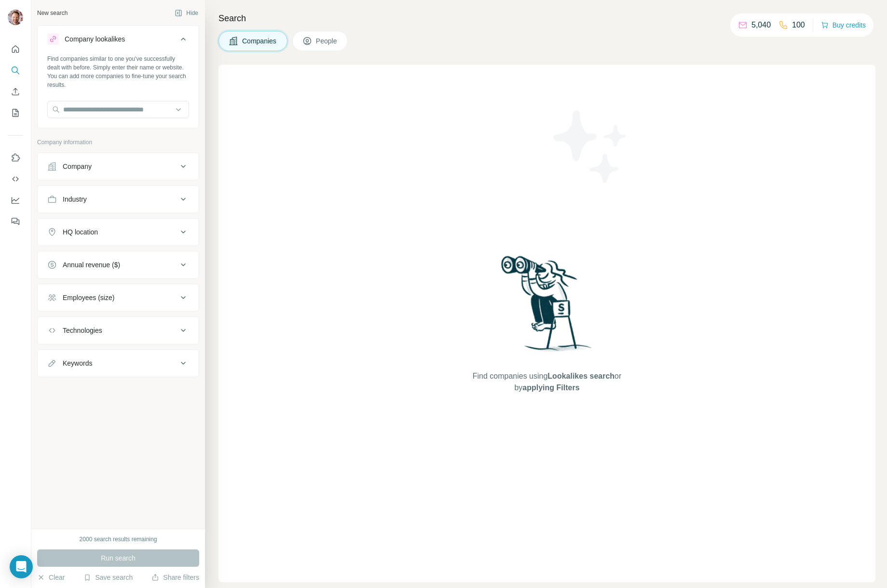  Describe the element at coordinates (118, 72) in the screenshot. I see `div: Find companies similar to one you've successfully dealt with before. Simply enter their name or w...` at that location.